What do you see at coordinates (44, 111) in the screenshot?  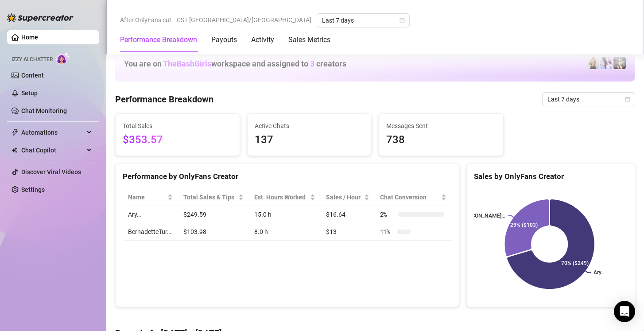 I see `a: Chat Monitoring` at bounding box center [44, 111].